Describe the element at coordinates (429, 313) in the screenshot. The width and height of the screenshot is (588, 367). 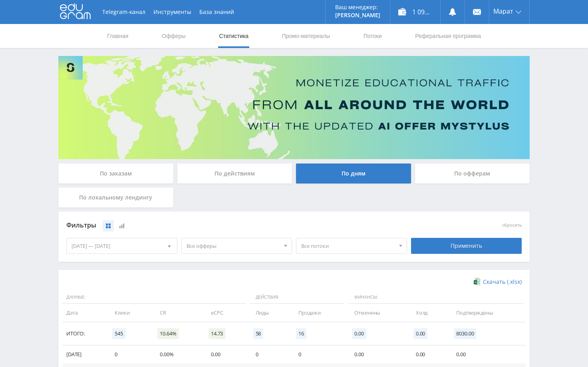
I see `td: Холд` at that location.